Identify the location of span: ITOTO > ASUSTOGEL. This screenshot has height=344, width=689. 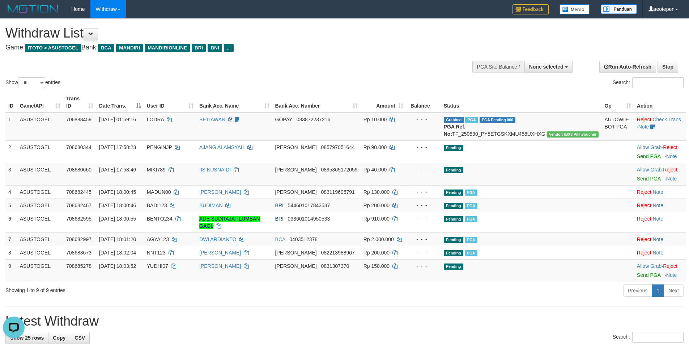
(53, 48).